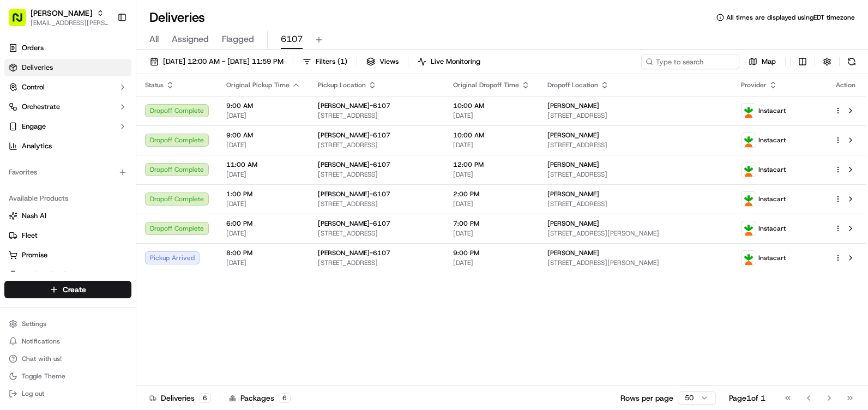 The width and height of the screenshot is (868, 410). I want to click on span: Nash AI, so click(34, 216).